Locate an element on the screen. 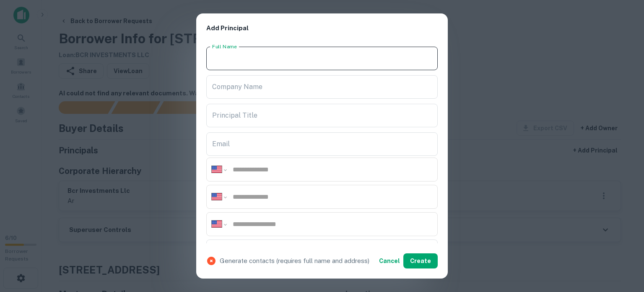 The width and height of the screenshot is (644, 292). p: Generate contacts (requires full name and address) is located at coordinates (295, 261).